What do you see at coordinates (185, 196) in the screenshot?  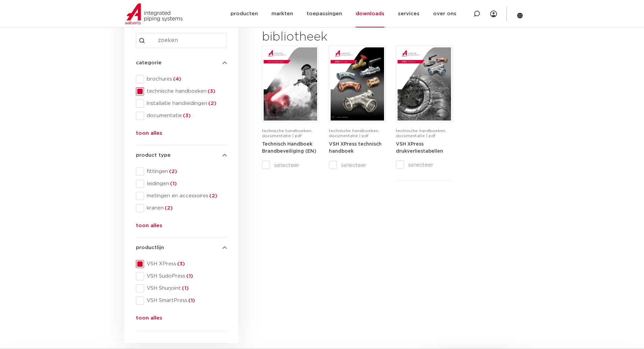 I see `span: metingen en accessoires` at bounding box center [185, 196].